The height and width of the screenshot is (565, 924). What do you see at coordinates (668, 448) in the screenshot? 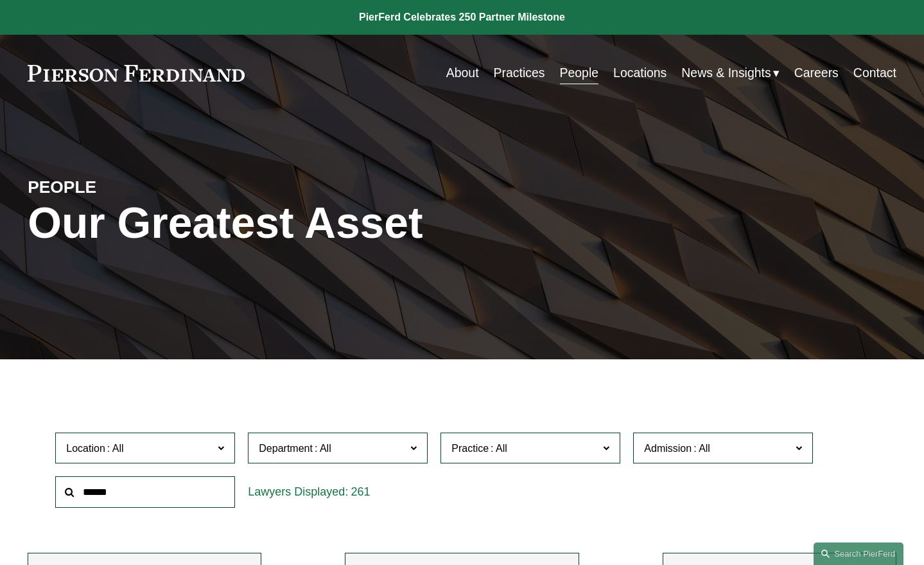
I see `span: Admission` at bounding box center [668, 448].